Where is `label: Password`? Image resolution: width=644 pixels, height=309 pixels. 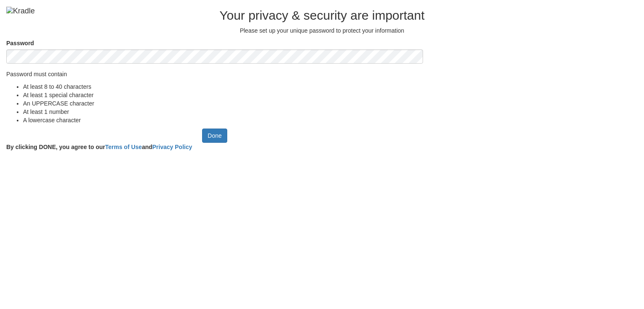
label: Password is located at coordinates (20, 43).